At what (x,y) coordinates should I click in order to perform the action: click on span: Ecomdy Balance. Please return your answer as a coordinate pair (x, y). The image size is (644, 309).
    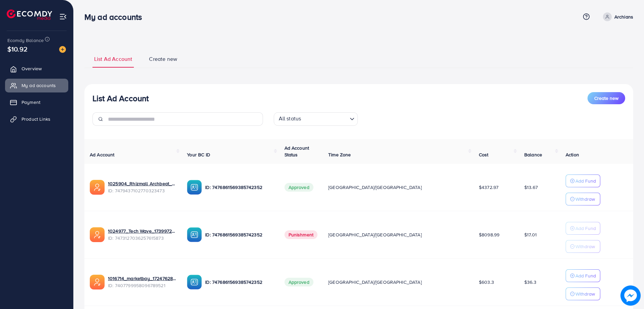
    Looking at the image, I should click on (25, 40).